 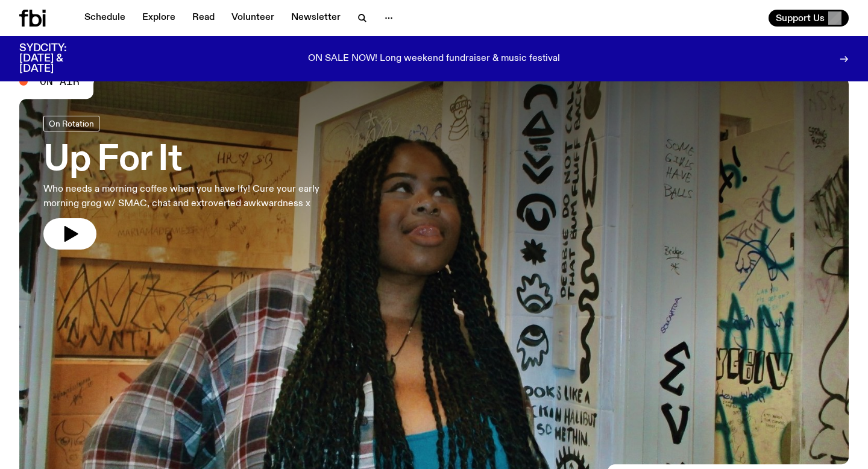 What do you see at coordinates (198, 196) in the screenshot?
I see `p: Who needs a morning coffee when you have Ify! Cure your early morning grog w/ SMAC, chat and extr...` at bounding box center [198, 196].